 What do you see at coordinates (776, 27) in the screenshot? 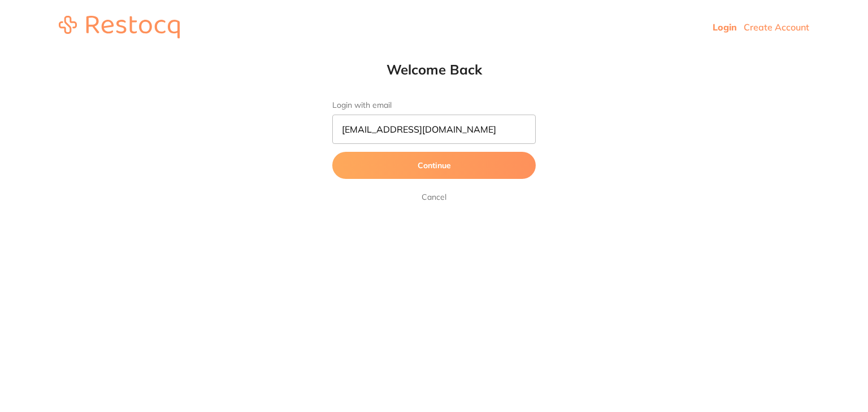
I see `a: Create Account` at bounding box center [776, 27].